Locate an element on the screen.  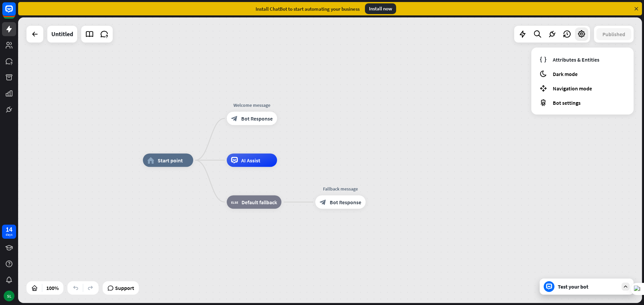
i: moon is located at coordinates (543, 74).